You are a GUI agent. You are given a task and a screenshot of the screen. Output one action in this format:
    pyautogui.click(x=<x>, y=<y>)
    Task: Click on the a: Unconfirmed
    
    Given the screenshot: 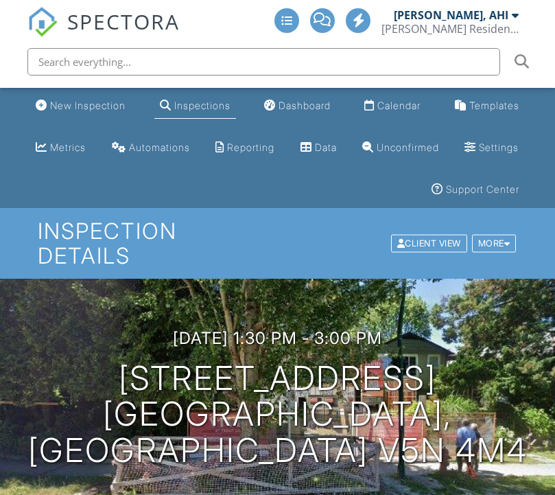 What is the action you would take?
    pyautogui.click(x=401, y=148)
    